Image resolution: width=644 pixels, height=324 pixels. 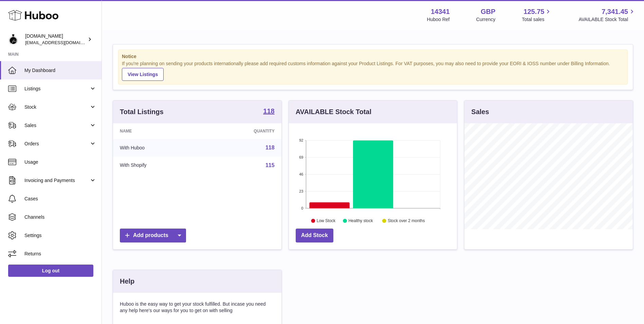 I want to click on text: 0, so click(x=302, y=208).